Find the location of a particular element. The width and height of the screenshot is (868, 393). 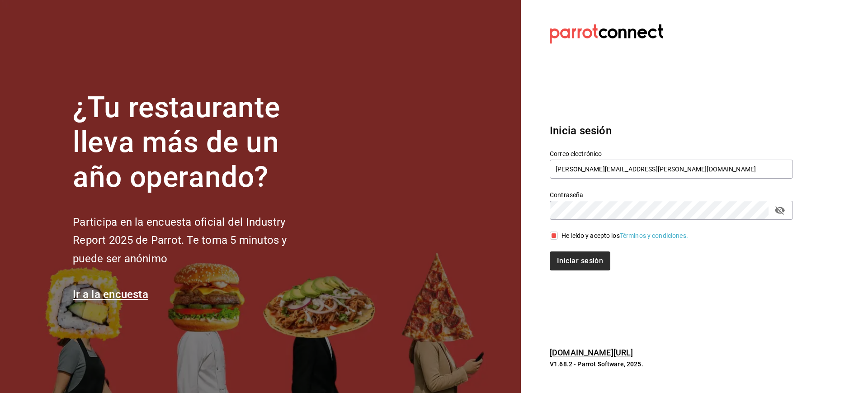

label: Contraseña is located at coordinates (672, 195).